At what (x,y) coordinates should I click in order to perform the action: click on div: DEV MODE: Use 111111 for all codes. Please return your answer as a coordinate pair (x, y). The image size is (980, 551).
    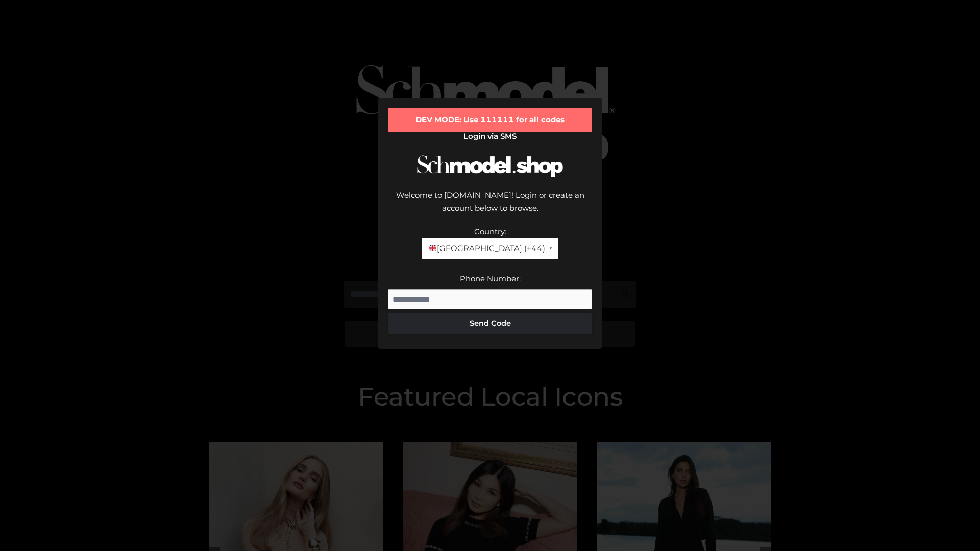
    Looking at the image, I should click on (490, 120).